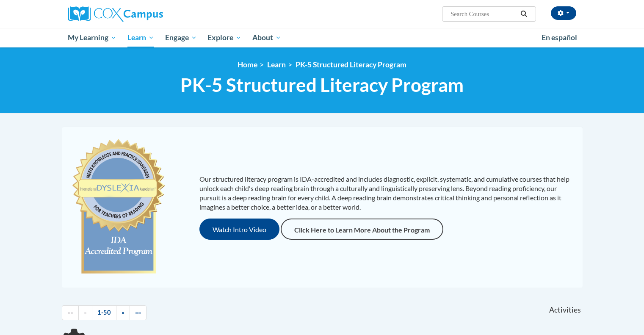 The height and width of the screenshot is (335, 644). What do you see at coordinates (85, 312) in the screenshot?
I see `a: Previous` at bounding box center [85, 312].